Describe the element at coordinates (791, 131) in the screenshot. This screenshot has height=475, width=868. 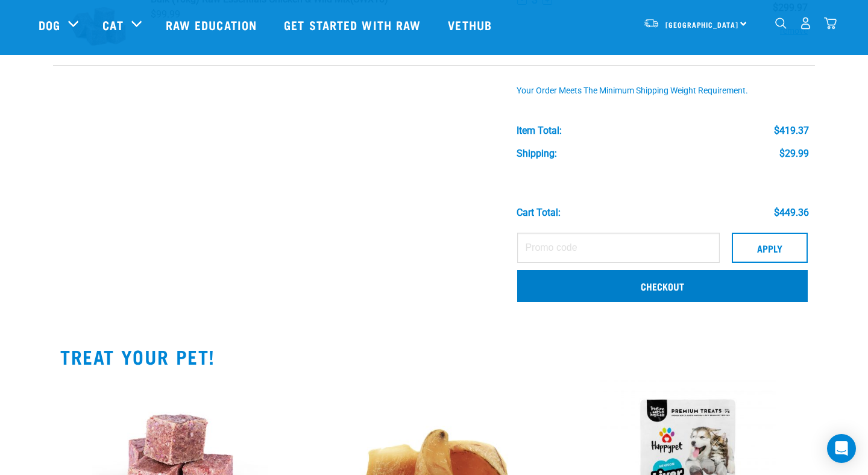
I see `div: $419.37` at that location.